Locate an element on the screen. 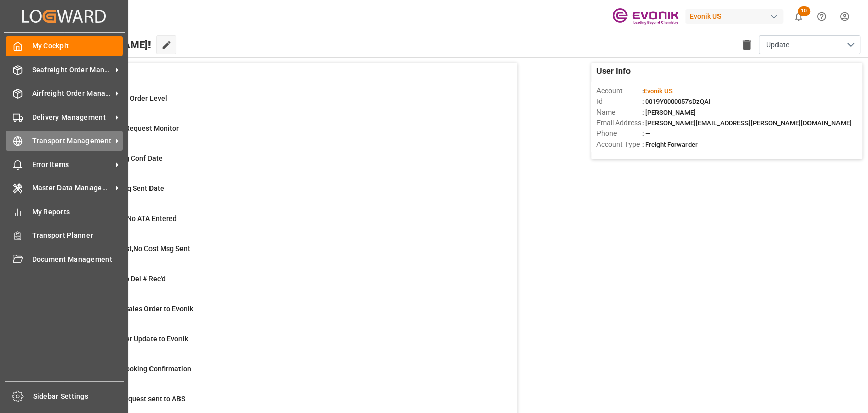  button: show 10 new notifications is located at coordinates (798, 16).